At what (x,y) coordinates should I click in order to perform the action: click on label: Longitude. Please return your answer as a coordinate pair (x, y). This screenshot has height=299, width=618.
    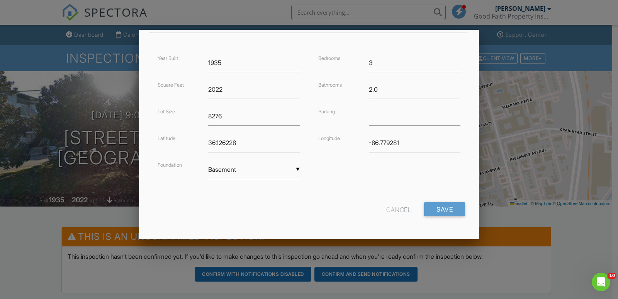
    Looking at the image, I should click on (329, 138).